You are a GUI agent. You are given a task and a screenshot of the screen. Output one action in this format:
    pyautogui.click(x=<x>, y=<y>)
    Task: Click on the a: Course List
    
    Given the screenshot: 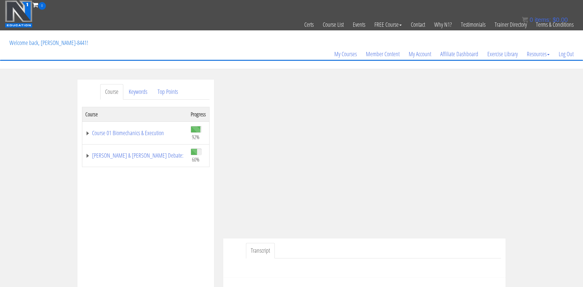 What is the action you would take?
    pyautogui.click(x=333, y=25)
    